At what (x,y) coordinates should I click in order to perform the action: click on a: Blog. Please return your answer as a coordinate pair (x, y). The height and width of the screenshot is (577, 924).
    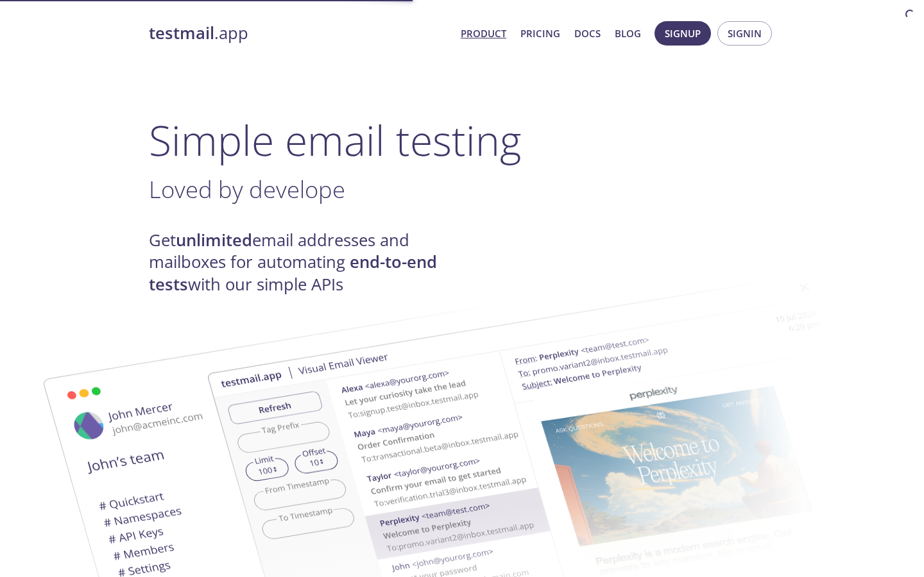
    Looking at the image, I should click on (628, 33).